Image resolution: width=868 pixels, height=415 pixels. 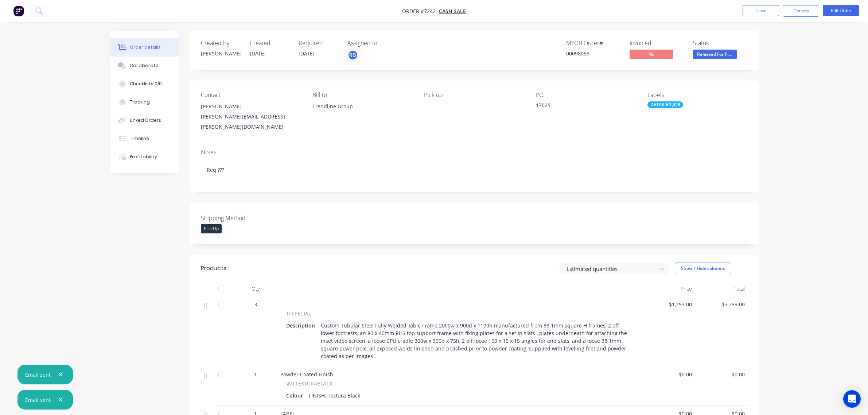 What do you see at coordinates (144, 65) in the screenshot?
I see `div: Collaborate` at bounding box center [144, 65].